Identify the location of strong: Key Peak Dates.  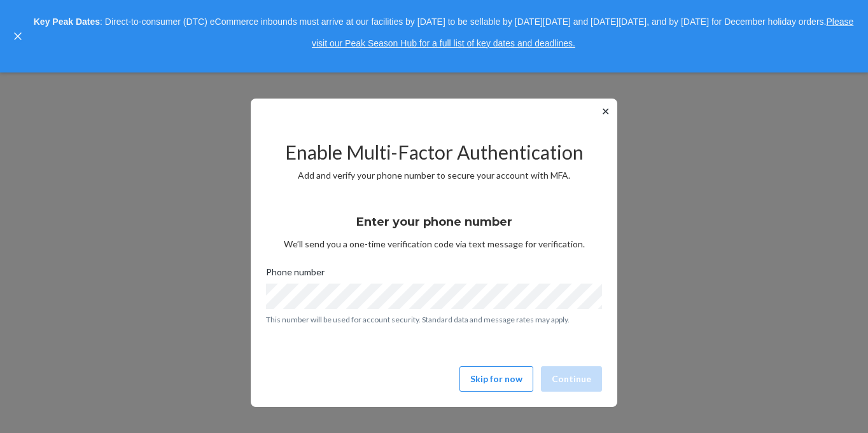
(67, 22).